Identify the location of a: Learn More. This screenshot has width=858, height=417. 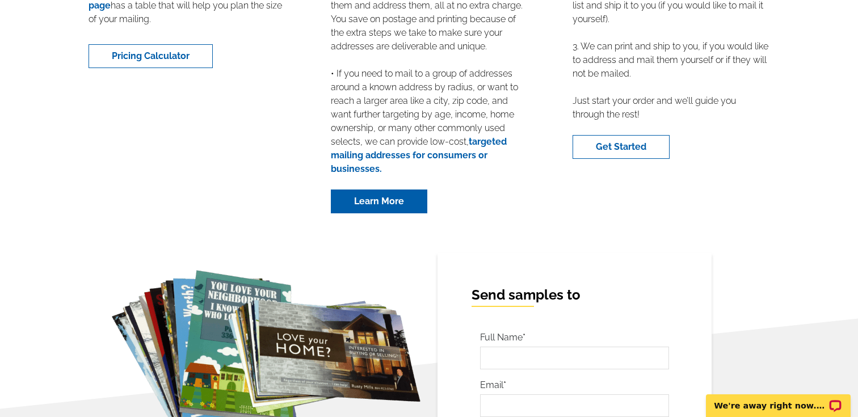
(379, 201).